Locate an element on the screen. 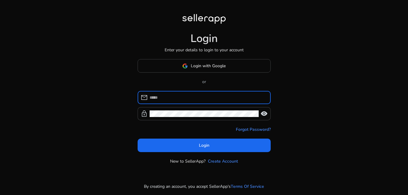 This screenshot has width=408, height=195. h1: Login is located at coordinates (204, 38).